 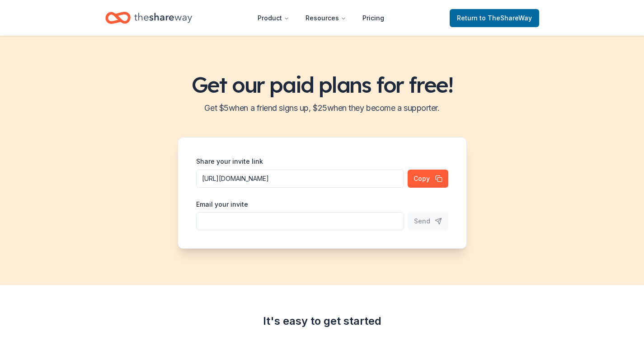 I want to click on label: Share your invite link, so click(x=229, y=161).